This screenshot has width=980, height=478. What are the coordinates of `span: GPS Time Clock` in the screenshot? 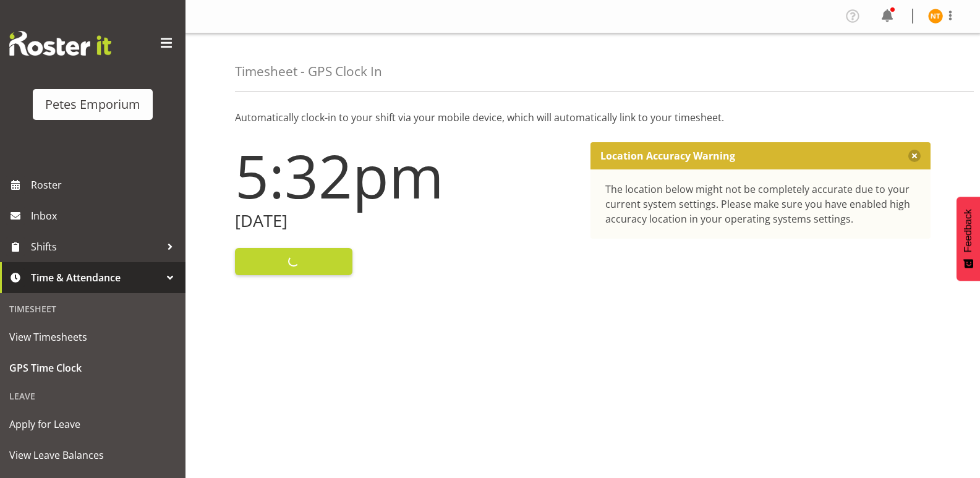 It's located at (93, 368).